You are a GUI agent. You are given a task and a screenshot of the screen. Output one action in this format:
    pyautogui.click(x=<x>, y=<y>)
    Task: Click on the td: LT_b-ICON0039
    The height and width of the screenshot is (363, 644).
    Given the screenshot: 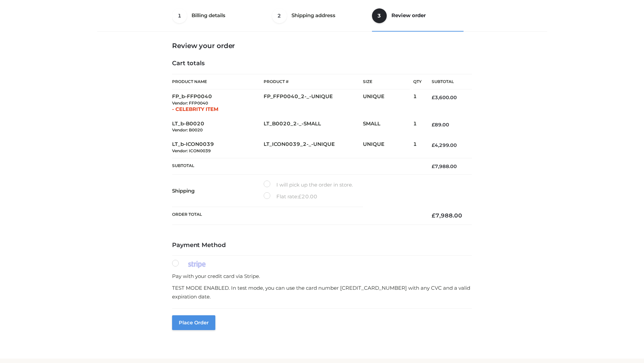 What is the action you would take?
    pyautogui.click(x=218, y=147)
    